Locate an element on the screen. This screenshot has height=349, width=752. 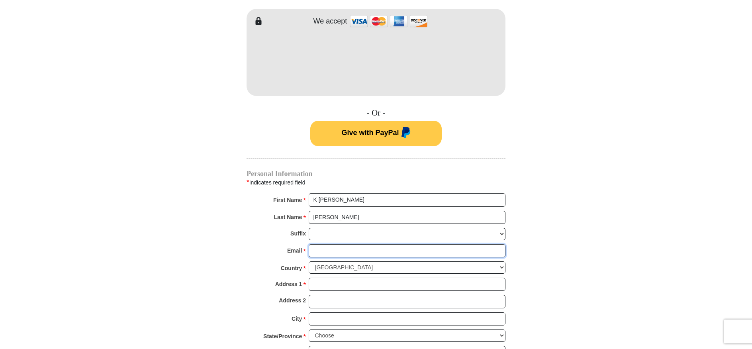
strong: Country is located at coordinates (292, 268).